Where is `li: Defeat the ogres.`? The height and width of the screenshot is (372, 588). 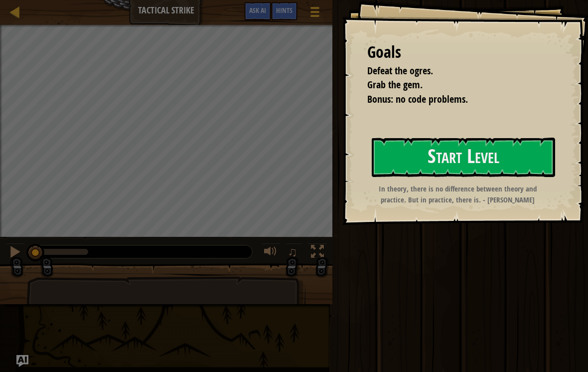 li: Defeat the ogres. is located at coordinates (452, 71).